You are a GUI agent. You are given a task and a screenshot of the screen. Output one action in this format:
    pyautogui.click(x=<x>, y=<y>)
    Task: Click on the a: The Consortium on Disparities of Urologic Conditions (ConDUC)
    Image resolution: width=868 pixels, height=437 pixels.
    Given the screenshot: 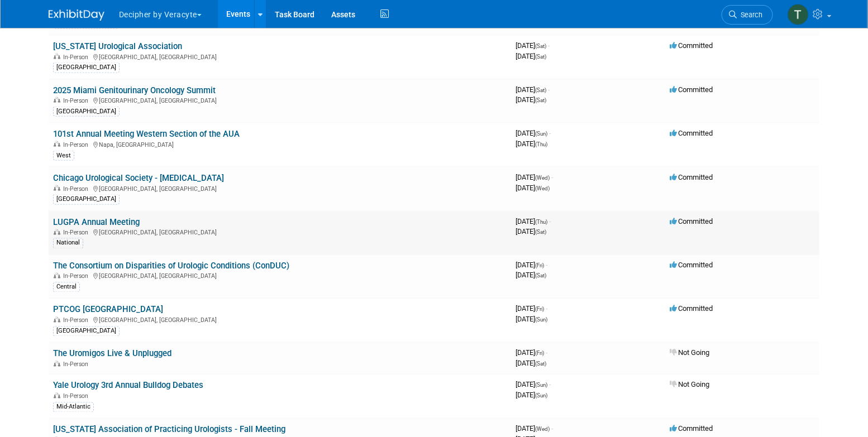 What is the action you would take?
    pyautogui.click(x=171, y=266)
    